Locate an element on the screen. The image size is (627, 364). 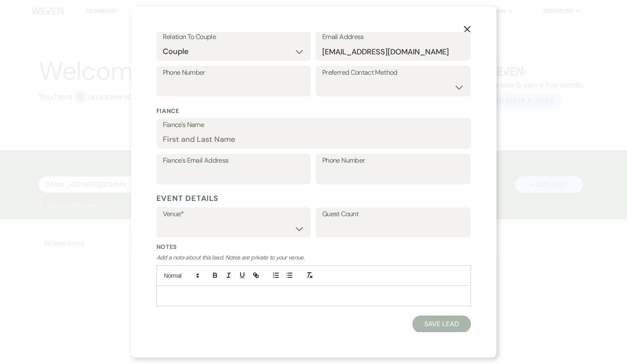
label: Venue* is located at coordinates (233, 214).